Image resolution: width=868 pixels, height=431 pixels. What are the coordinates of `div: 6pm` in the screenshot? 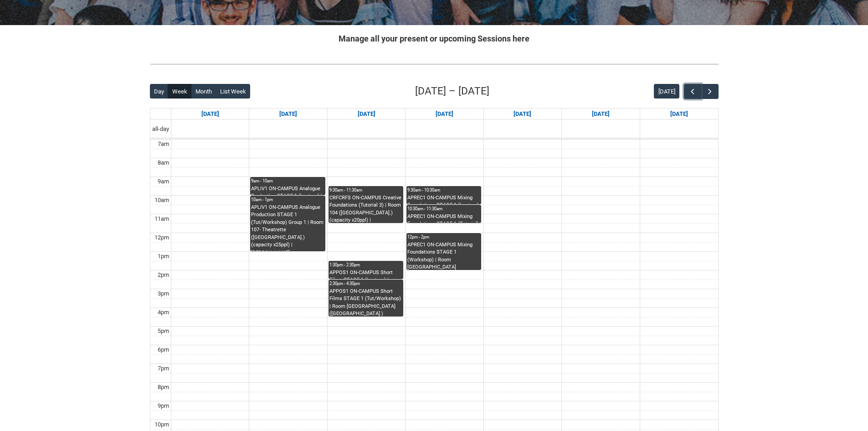 It's located at (163, 350).